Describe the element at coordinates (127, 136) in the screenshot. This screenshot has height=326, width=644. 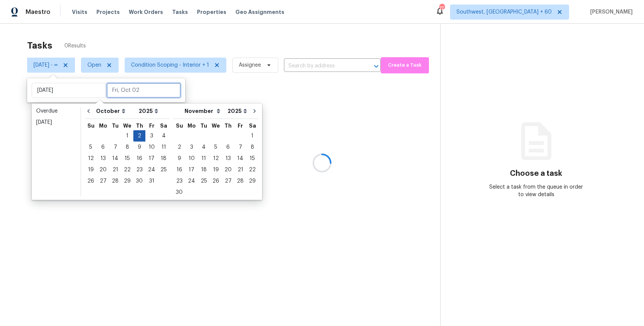
I see `div: Wed Oct 01 2025` at that location.